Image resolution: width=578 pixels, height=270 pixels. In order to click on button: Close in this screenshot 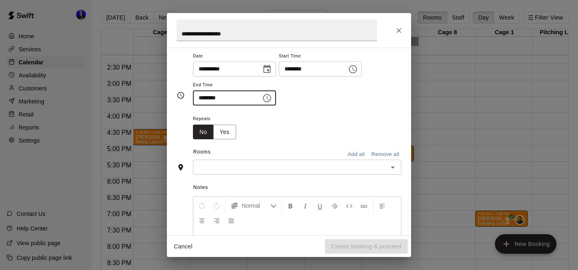, I will do `click(399, 31)`.